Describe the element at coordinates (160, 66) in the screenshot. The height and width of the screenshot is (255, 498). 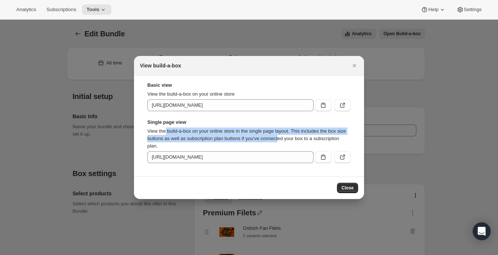
I see `h2: View build-a-box` at that location.